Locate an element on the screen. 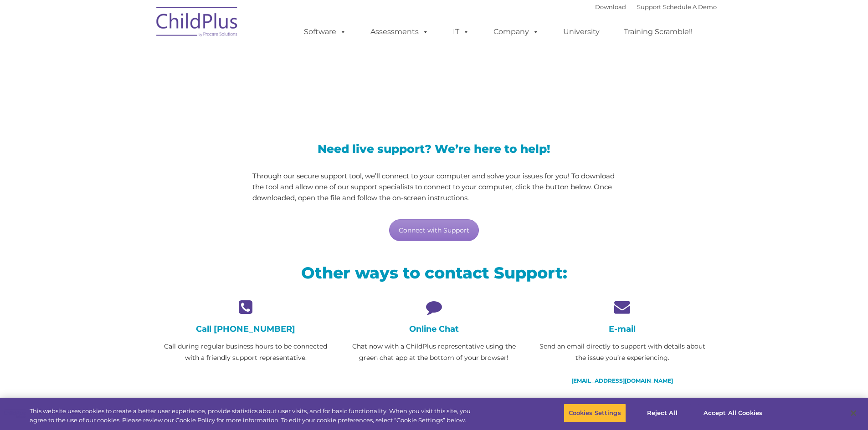 The width and height of the screenshot is (868, 430). a: IT is located at coordinates (461, 32).